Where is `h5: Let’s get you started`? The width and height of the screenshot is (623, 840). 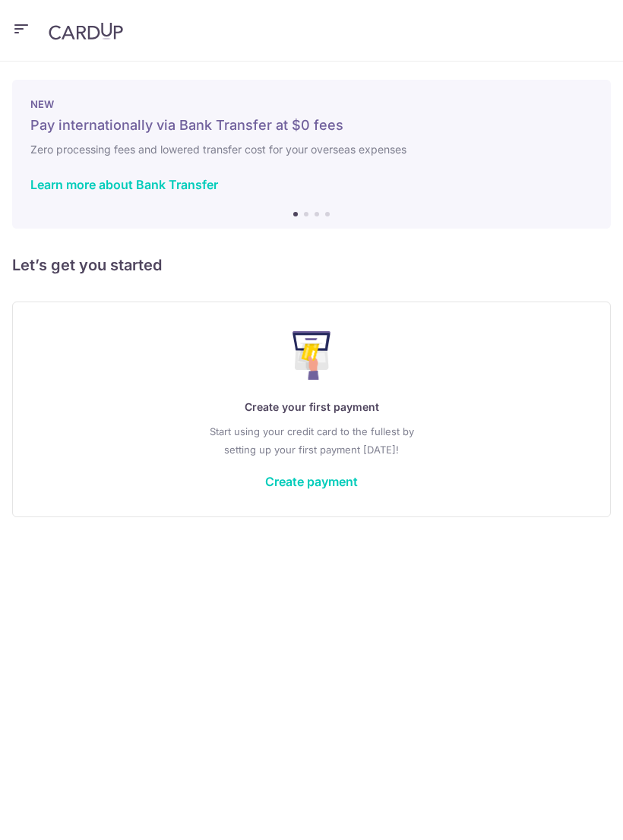 h5: Let’s get you started is located at coordinates (311, 265).